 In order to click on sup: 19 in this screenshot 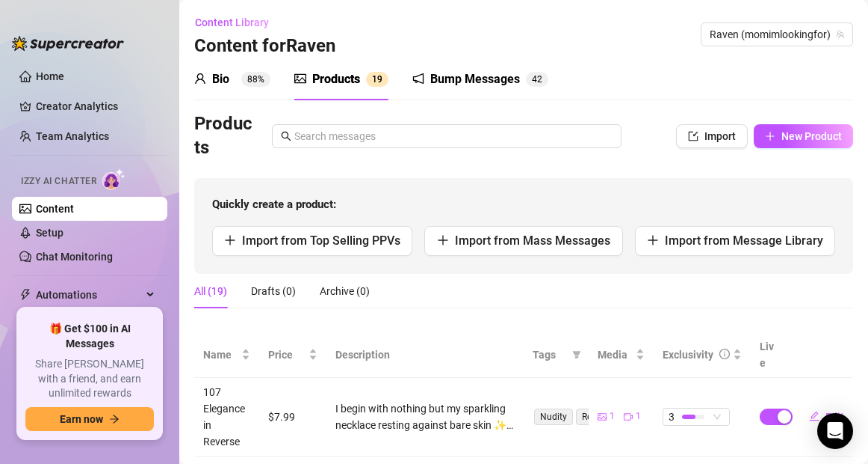, I will do `click(377, 79)`.